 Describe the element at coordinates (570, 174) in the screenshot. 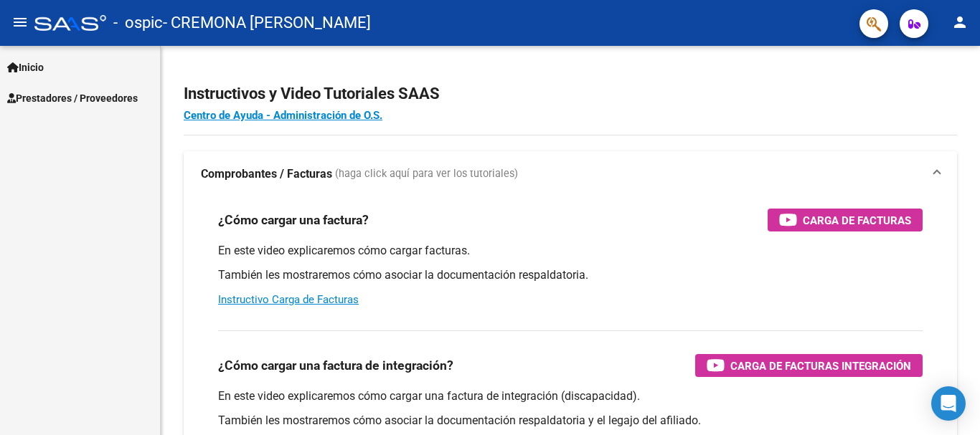

I see `mat-expansion-panel-header: Comprobantes / Facturas (haga click aquí para ver los tutoriales)` at that location.